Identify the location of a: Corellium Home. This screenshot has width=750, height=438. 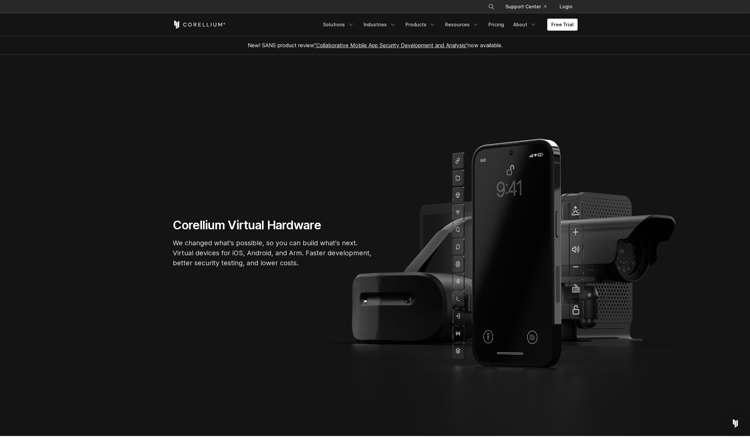
(199, 25).